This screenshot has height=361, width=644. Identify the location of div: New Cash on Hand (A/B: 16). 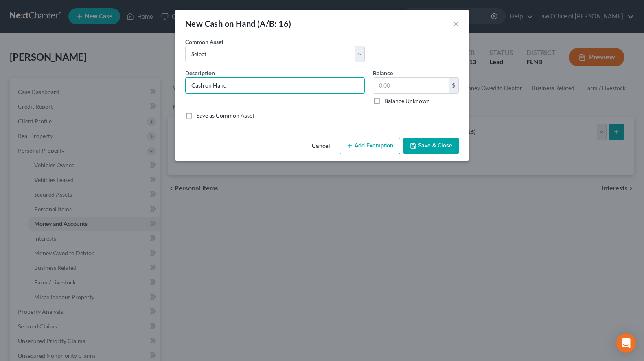
(238, 24).